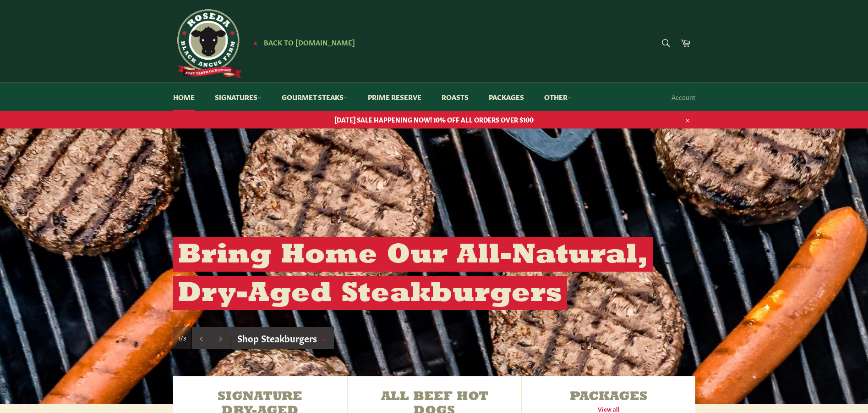 The image size is (868, 413). I want to click on a: Home, so click(184, 97).